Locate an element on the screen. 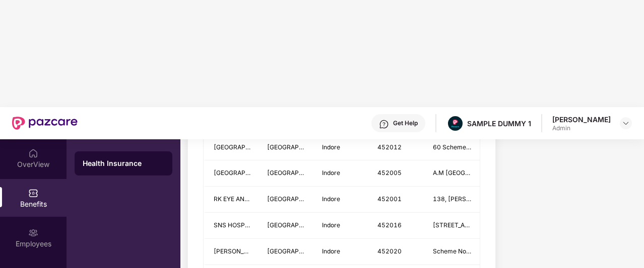  div: Admin is located at coordinates (581, 128).